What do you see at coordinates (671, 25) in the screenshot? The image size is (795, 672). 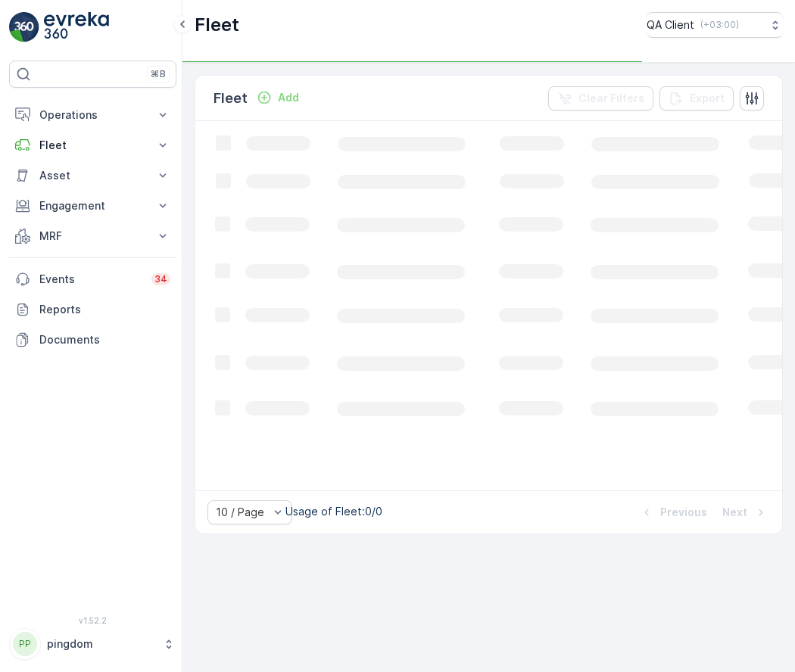 I see `p: QA Client` at bounding box center [671, 25].